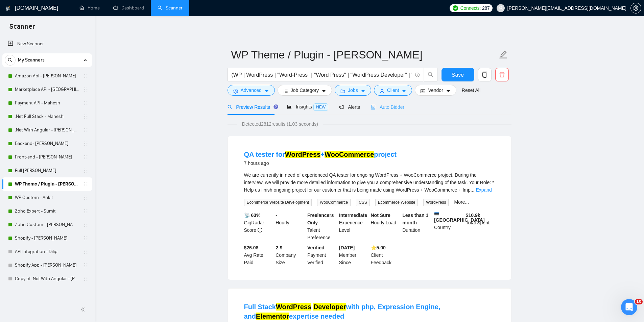 The image size is (644, 322). Describe the element at coordinates (170, 8) in the screenshot. I see `a: searchScanner` at that location.